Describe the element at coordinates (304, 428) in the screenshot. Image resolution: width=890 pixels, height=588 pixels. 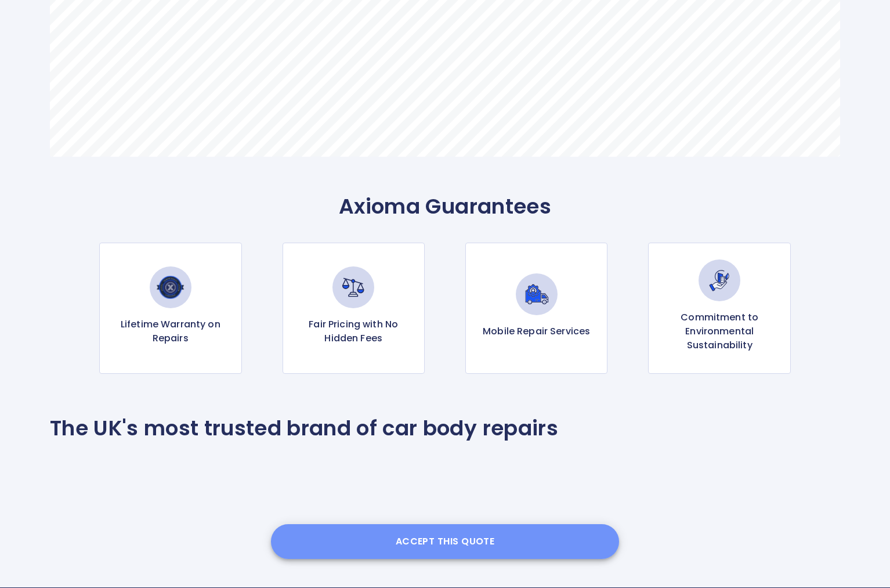
I see `p: The UK's most trusted brand of car body repairs` at that location.